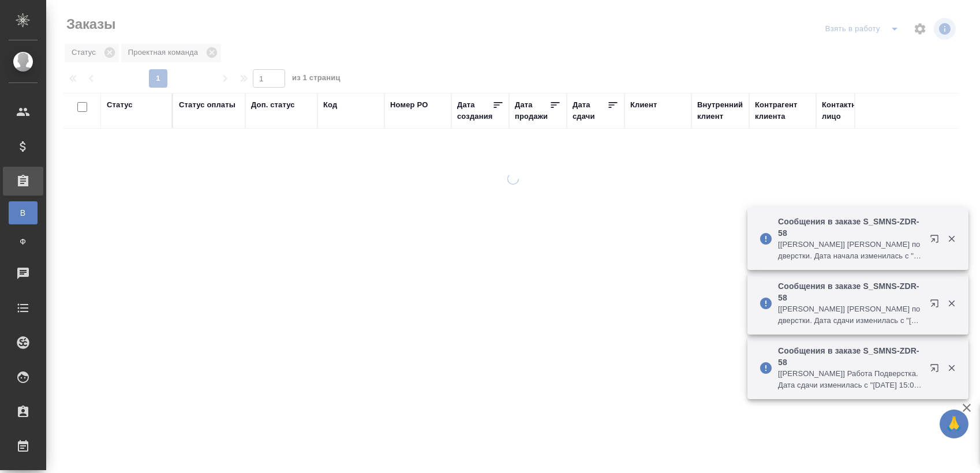 This screenshot has height=473, width=980. I want to click on div: Код, so click(330, 105).